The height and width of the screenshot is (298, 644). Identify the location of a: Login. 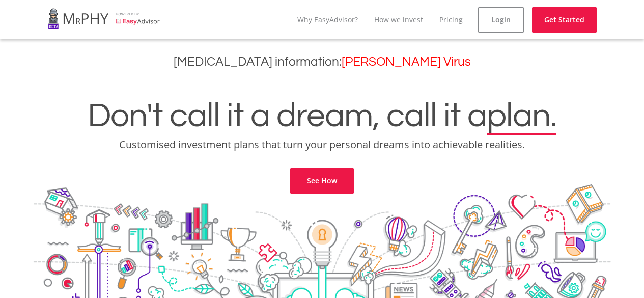
(501, 20).